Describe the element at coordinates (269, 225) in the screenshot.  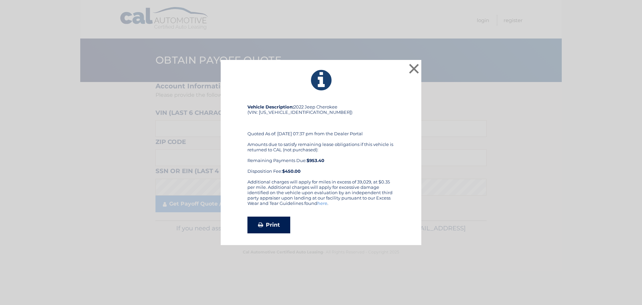
I see `a: Print` at that location.